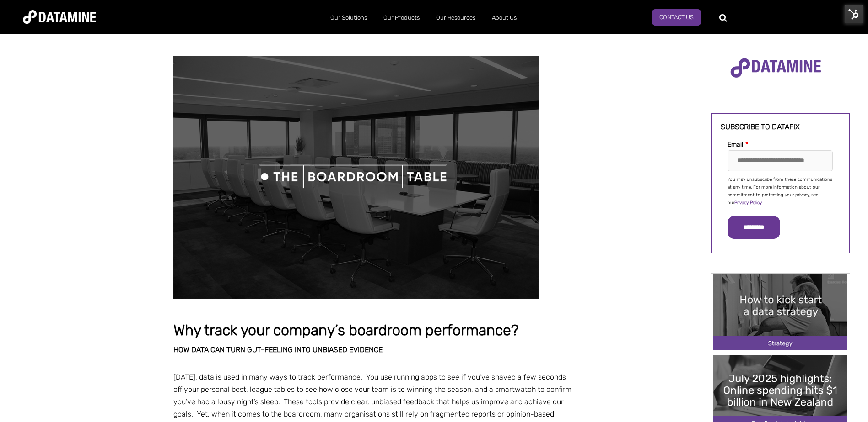 This screenshot has width=868, height=422. Describe the element at coordinates (504, 18) in the screenshot. I see `a: About Us` at that location.